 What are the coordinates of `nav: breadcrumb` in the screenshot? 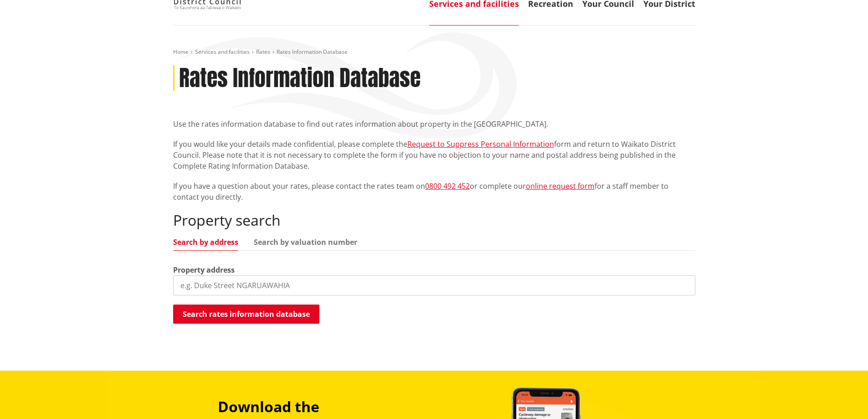 It's located at (434, 52).